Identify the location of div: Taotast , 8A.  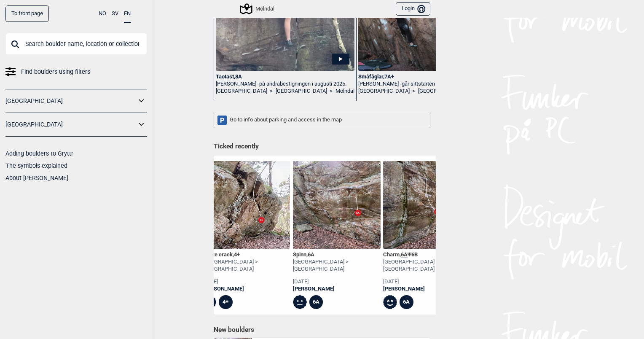
(285, 77).